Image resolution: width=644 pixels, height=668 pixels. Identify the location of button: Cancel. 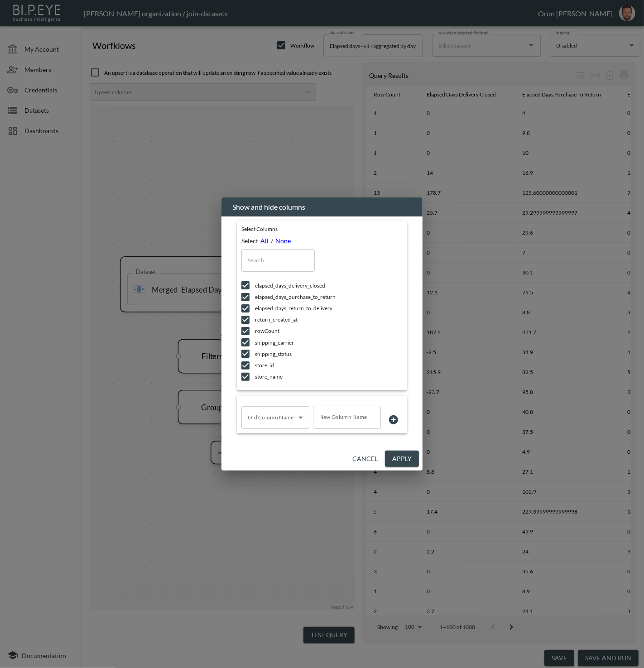
(364, 458).